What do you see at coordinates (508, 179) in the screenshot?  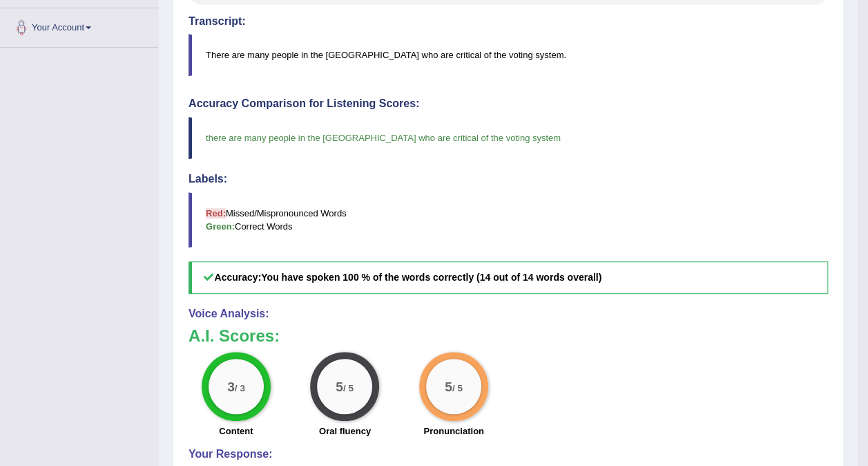 I see `h4: Labels:` at bounding box center [508, 179].